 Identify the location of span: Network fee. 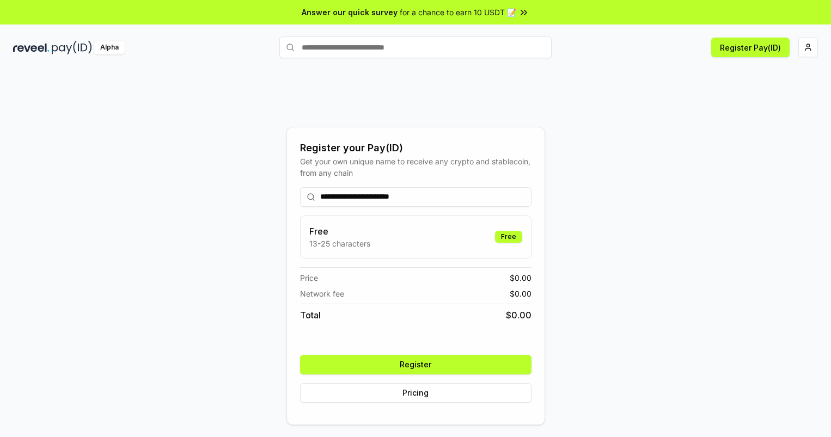
(322, 294).